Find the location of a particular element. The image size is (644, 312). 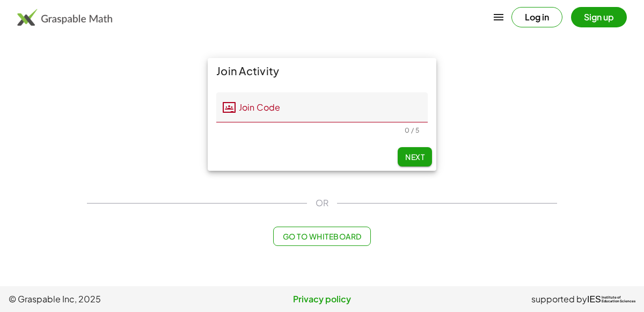

div: Join Activity is located at coordinates (322, 71).